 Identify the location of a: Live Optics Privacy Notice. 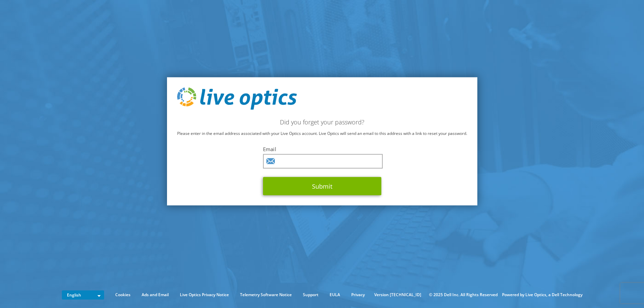
(204, 295).